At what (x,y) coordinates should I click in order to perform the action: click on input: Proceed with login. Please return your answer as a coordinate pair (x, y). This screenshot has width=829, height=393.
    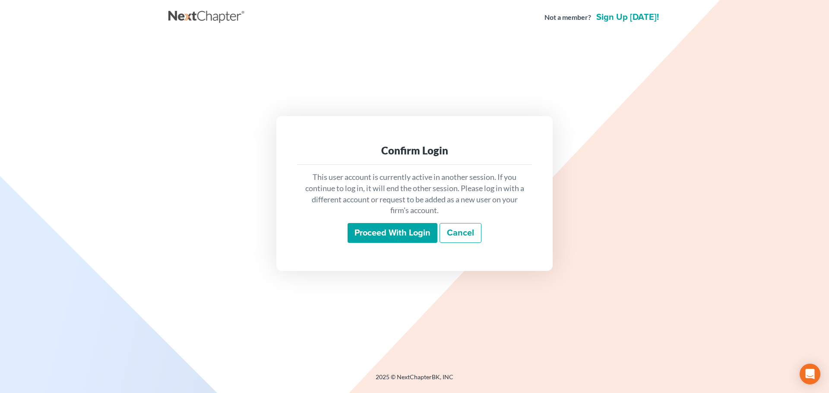
    Looking at the image, I should click on (393, 233).